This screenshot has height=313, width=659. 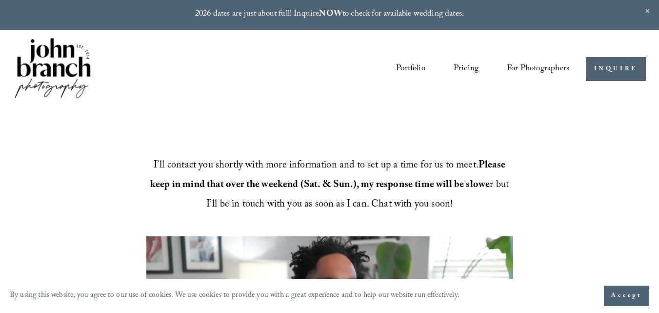 I want to click on span: Accept, so click(x=626, y=296).